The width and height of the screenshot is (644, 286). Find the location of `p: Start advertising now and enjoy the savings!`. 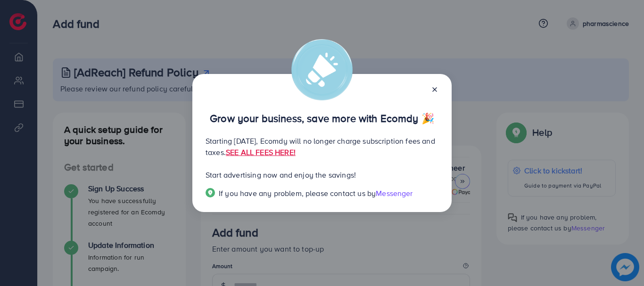

p: Start advertising now and enjoy the savings! is located at coordinates (322, 175).